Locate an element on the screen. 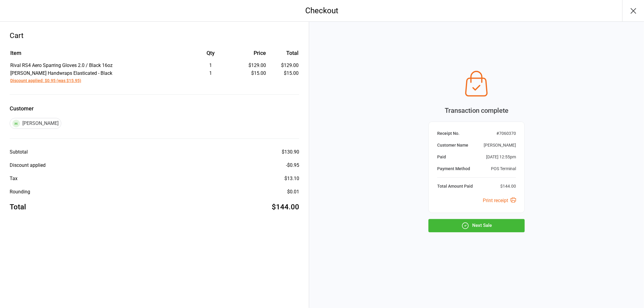  div: Paid is located at coordinates (441, 157).